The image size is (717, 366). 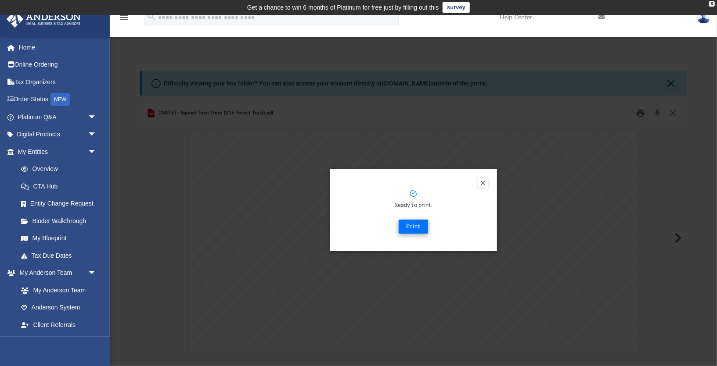 What do you see at coordinates (59, 308) in the screenshot?
I see `a: Anderson System` at bounding box center [59, 308].